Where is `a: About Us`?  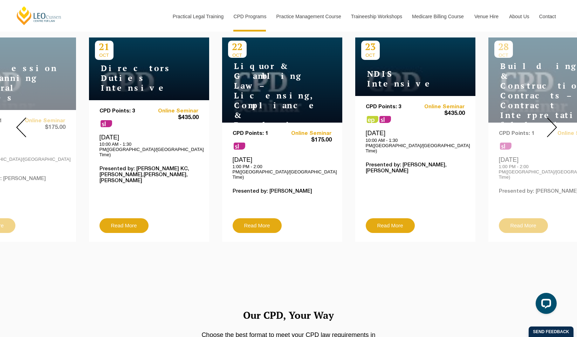 a: About Us is located at coordinates (518, 16).